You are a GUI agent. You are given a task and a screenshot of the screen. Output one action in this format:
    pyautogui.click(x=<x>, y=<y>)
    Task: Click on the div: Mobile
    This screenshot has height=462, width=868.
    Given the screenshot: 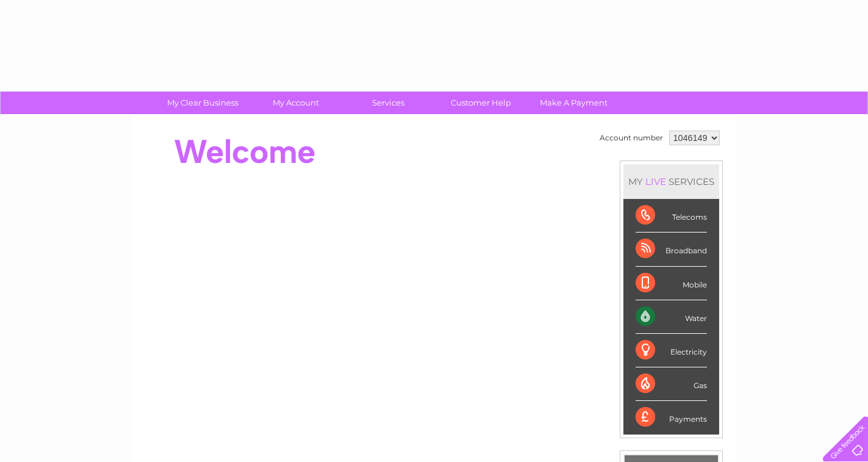 What is the action you would take?
    pyautogui.click(x=671, y=283)
    